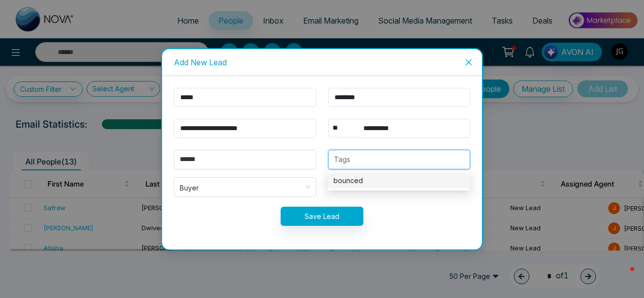 The image size is (644, 298). I want to click on div: bounced, so click(398, 181).